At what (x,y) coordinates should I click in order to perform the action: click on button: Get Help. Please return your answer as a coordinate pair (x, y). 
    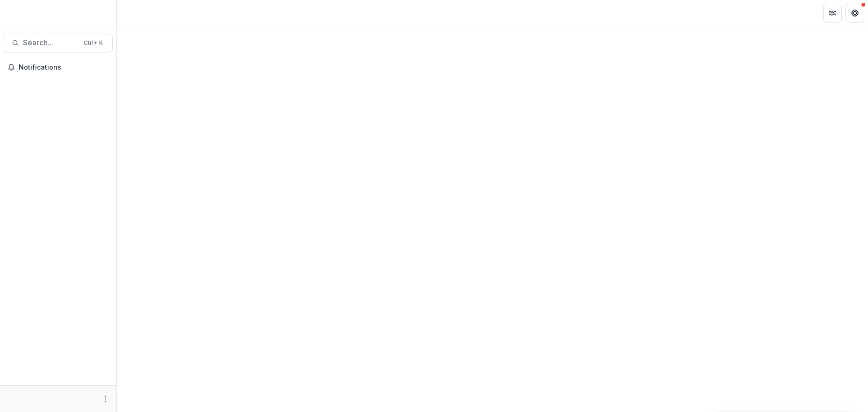
    Looking at the image, I should click on (854, 13).